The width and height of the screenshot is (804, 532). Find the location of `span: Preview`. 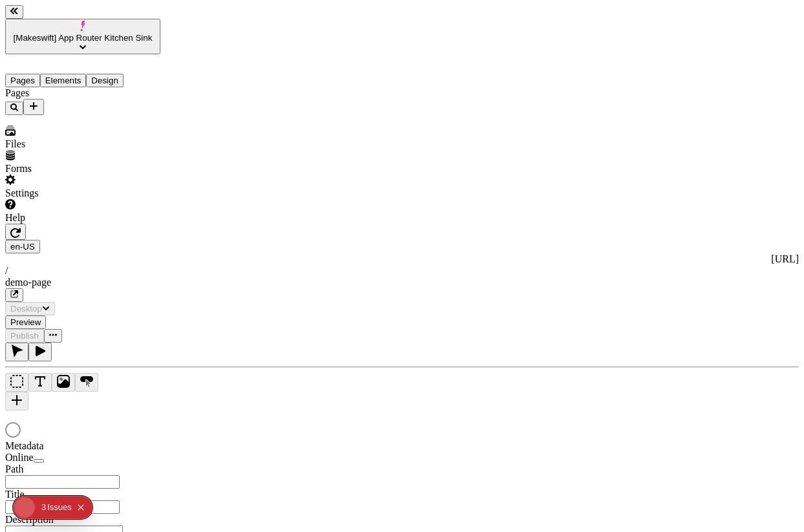

span: Preview is located at coordinates (25, 322).